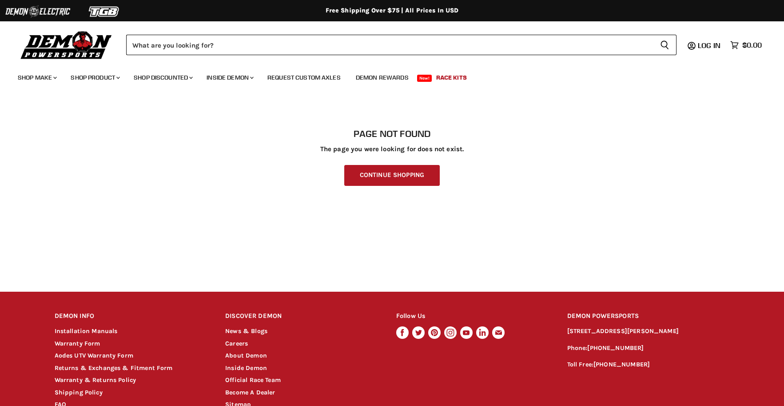 The width and height of the screenshot is (784, 406). What do you see at coordinates (746, 45) in the screenshot?
I see `a: $0.00` at bounding box center [746, 45].